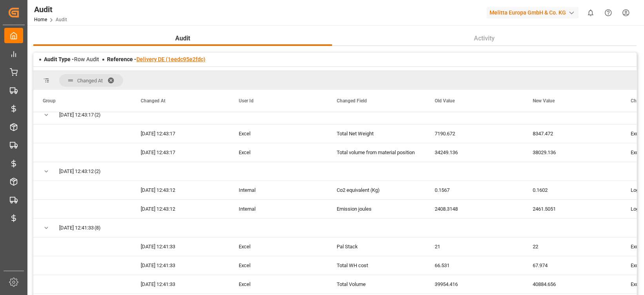 This screenshot has width=644, height=295. I want to click on span: Audit Type -, so click(59, 59).